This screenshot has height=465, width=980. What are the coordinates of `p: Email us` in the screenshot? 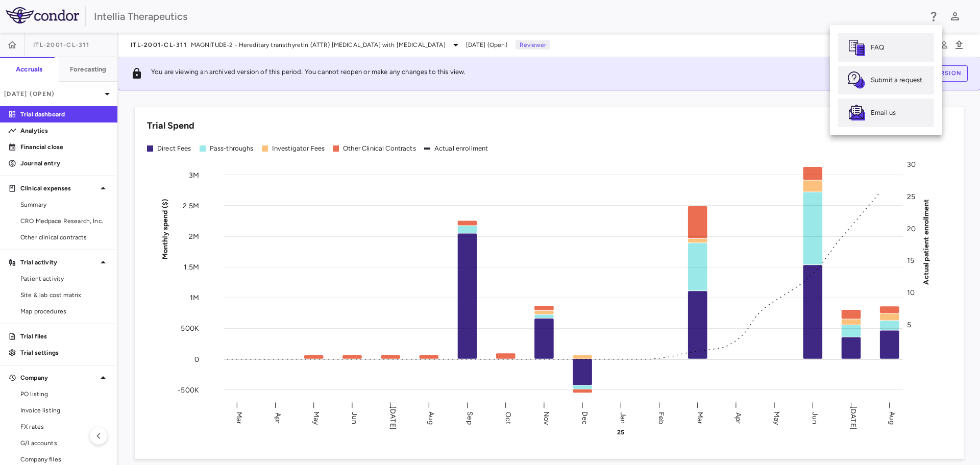 It's located at (882, 113).